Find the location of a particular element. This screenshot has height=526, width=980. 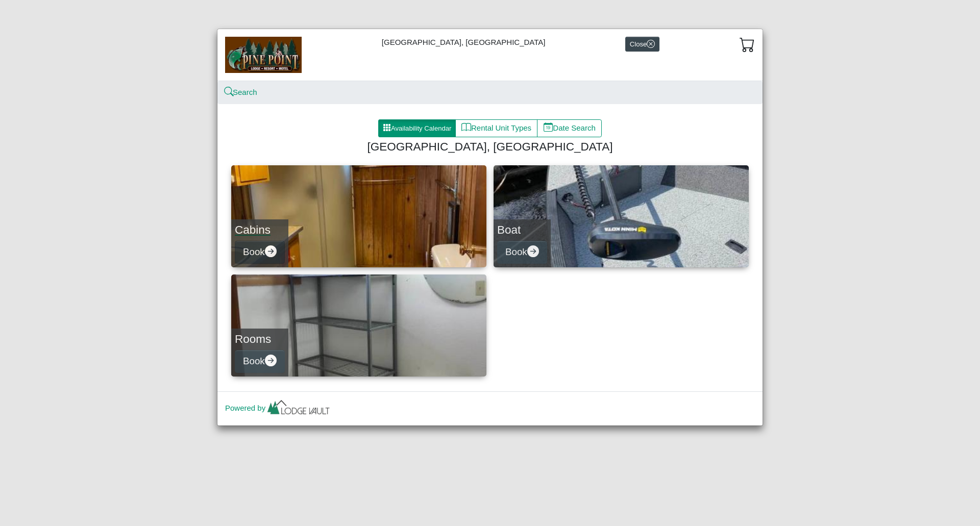

svg: x circle is located at coordinates (651, 44).